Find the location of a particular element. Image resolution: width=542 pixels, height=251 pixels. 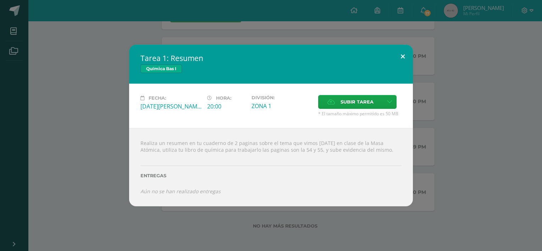

i: Aún no se han realizado entregas is located at coordinates (180, 191).